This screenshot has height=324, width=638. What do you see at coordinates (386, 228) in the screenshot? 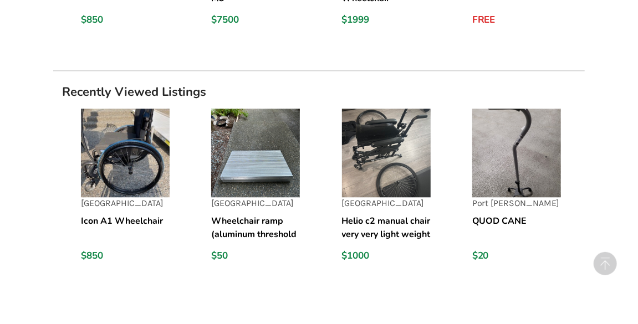
I see `h5: Helio c2 manual chair very very light weight` at bounding box center [386, 228].